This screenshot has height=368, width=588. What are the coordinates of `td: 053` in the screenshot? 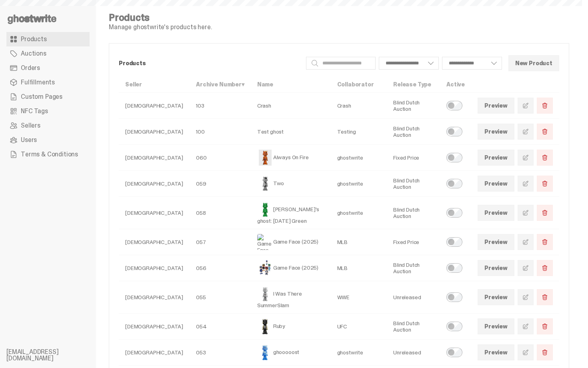 It's located at (220, 352).